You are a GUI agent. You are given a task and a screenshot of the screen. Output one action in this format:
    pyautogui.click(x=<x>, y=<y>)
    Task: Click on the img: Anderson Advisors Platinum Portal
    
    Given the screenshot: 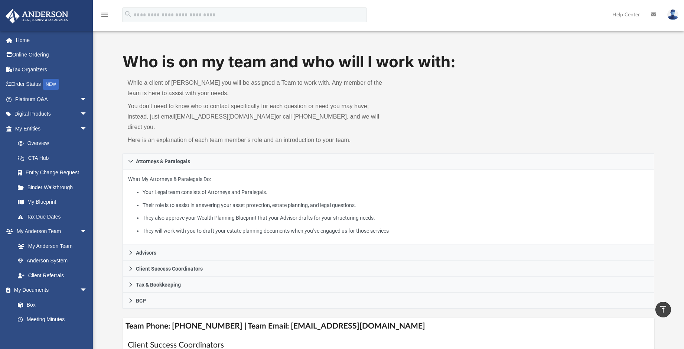 What is the action you would take?
    pyautogui.click(x=37, y=16)
    